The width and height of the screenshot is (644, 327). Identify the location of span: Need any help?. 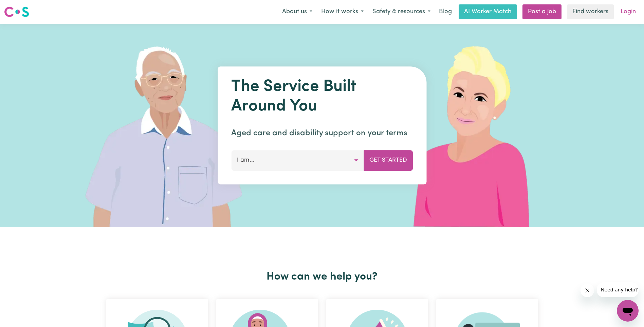
(22, 8).